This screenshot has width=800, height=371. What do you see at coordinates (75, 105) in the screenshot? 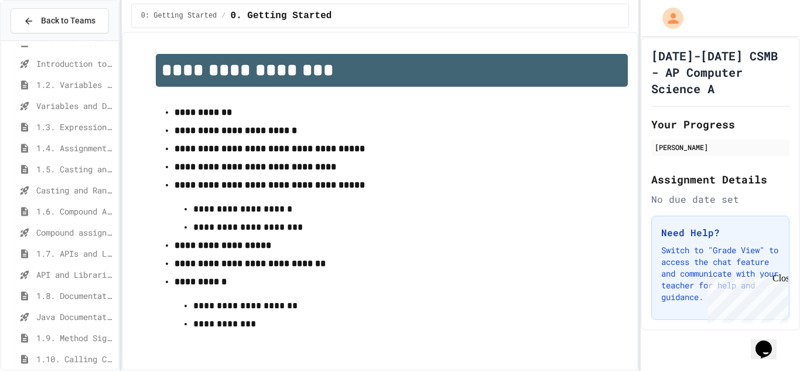
I see `span: Variables and Data Types - Quiz` at bounding box center [75, 105].